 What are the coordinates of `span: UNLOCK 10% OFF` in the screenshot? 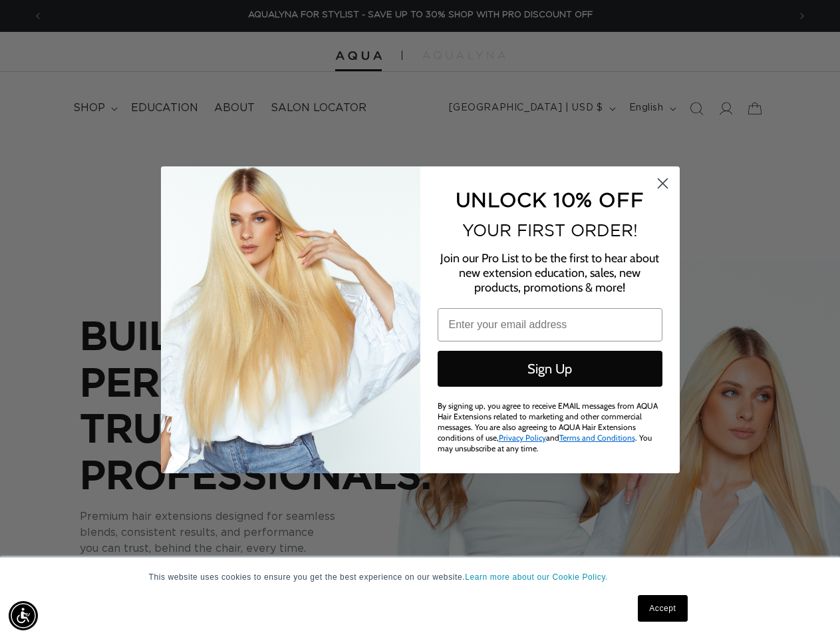 It's located at (549, 199).